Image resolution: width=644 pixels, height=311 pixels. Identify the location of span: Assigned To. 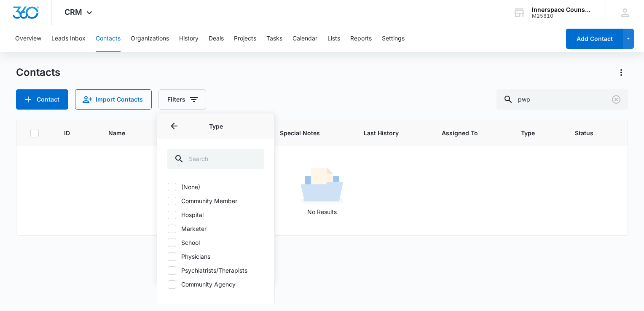
(465, 133).